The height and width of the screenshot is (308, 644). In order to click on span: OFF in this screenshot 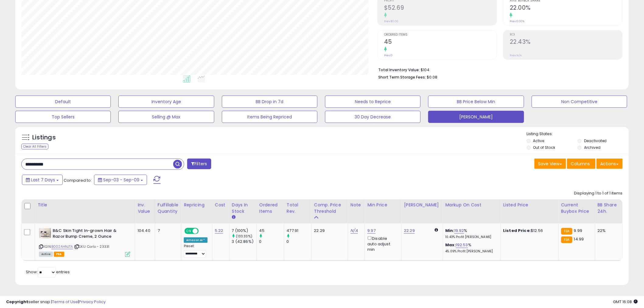, I will do `click(203, 231)`.